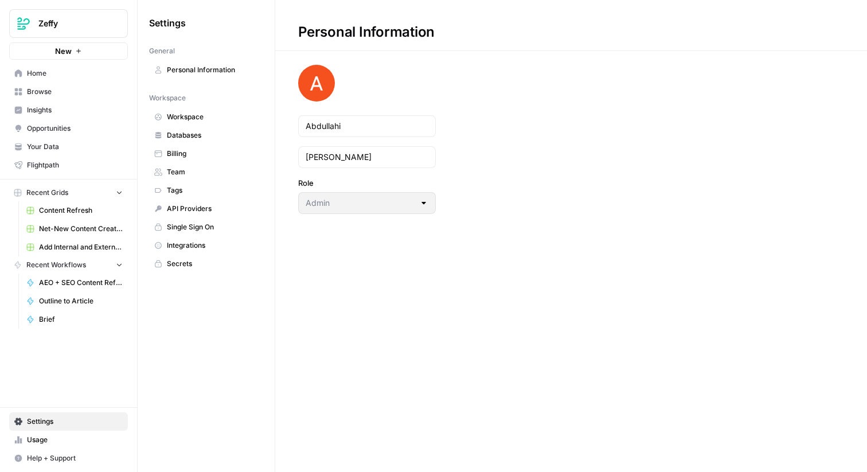 The image size is (867, 472). I want to click on span: Content Refresh, so click(81, 210).